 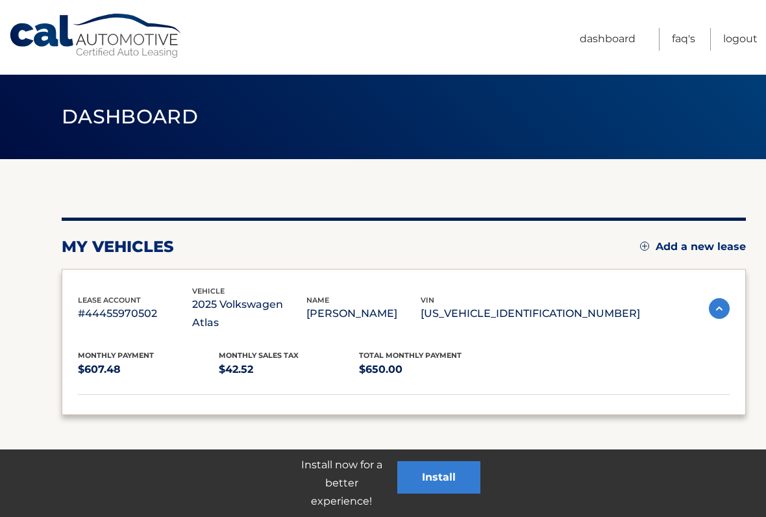 I want to click on button: Install, so click(x=439, y=477).